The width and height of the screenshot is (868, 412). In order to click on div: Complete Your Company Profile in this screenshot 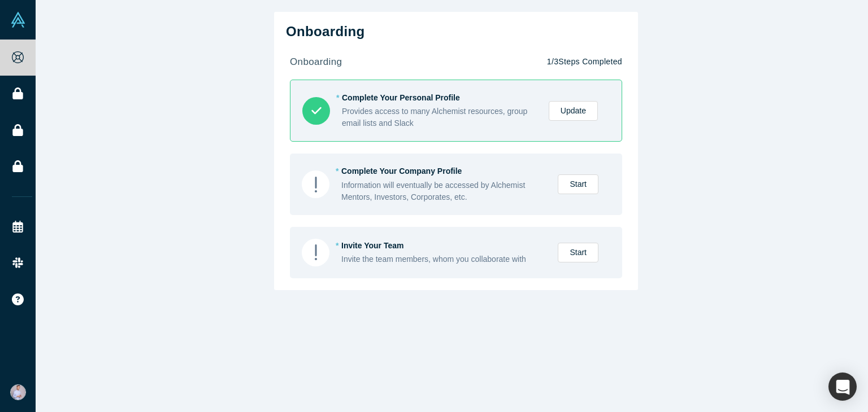, I will do `click(443, 171)`.